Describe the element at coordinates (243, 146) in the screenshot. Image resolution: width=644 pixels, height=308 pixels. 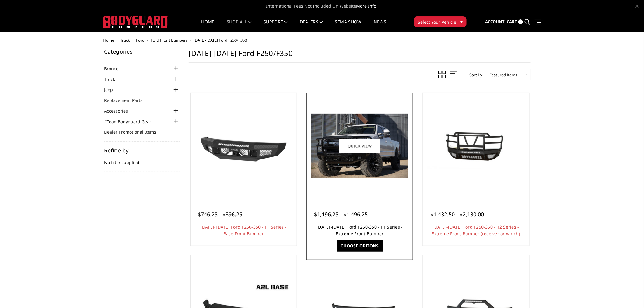
I see `img: 2017-2022 Ford F250-350 - FT Series - Base Front Bumper` at that location.